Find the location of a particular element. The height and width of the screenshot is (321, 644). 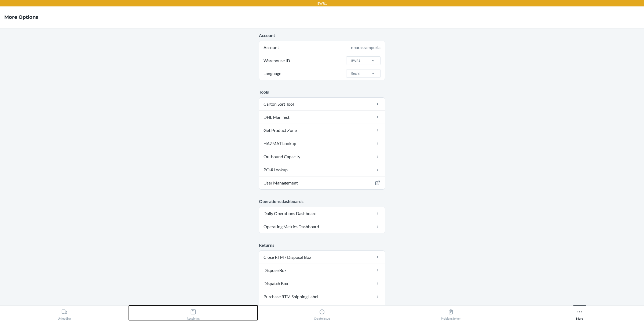

button: Create Issue is located at coordinates (322, 313).